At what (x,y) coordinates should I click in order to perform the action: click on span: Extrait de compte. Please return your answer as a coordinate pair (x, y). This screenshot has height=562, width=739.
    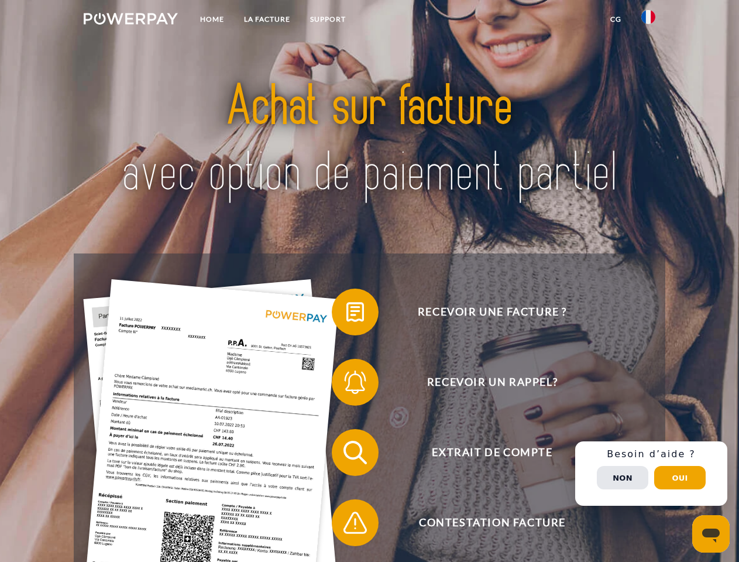
    Looking at the image, I should click on (492, 452).